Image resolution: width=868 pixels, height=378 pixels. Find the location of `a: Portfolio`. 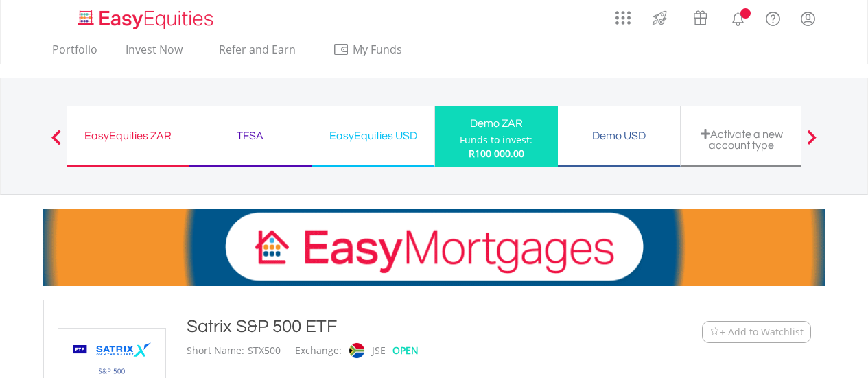

a: Portfolio is located at coordinates (75, 53).